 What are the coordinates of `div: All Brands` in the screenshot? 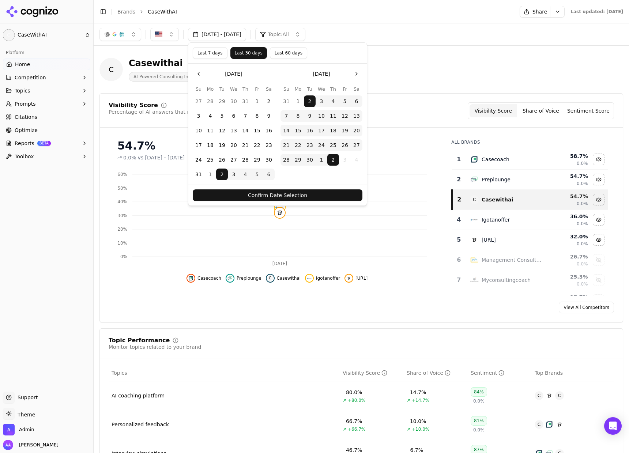 It's located at (529, 142).